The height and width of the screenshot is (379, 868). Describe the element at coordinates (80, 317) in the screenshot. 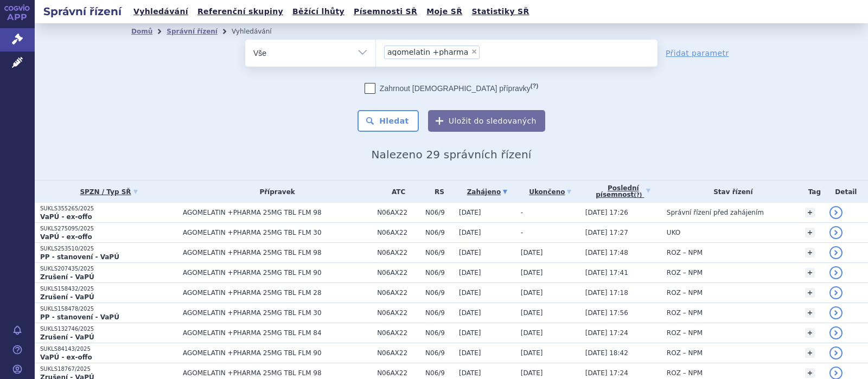

I see `strong: PP - stanovení - VaPÚ` at that location.